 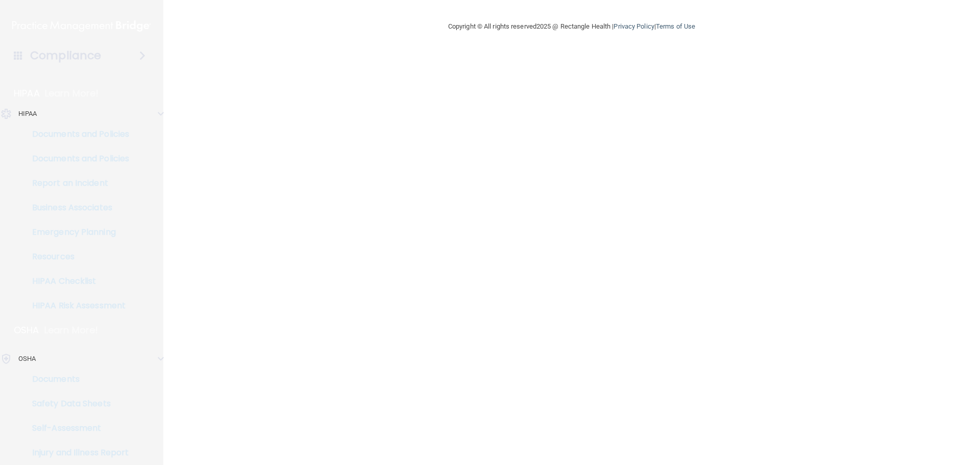 I want to click on p: Self-Assessment, so click(x=76, y=428).